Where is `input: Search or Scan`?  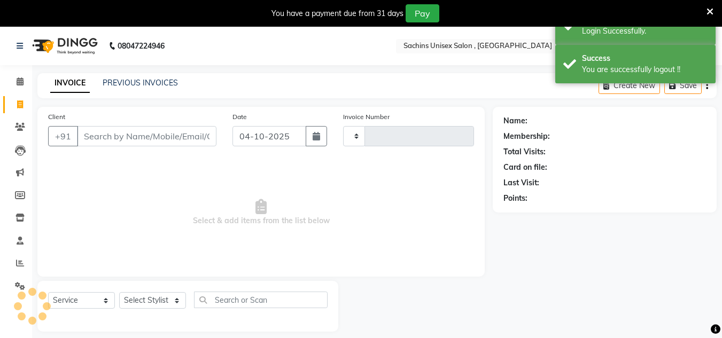
input: Search or Scan is located at coordinates (261, 300).